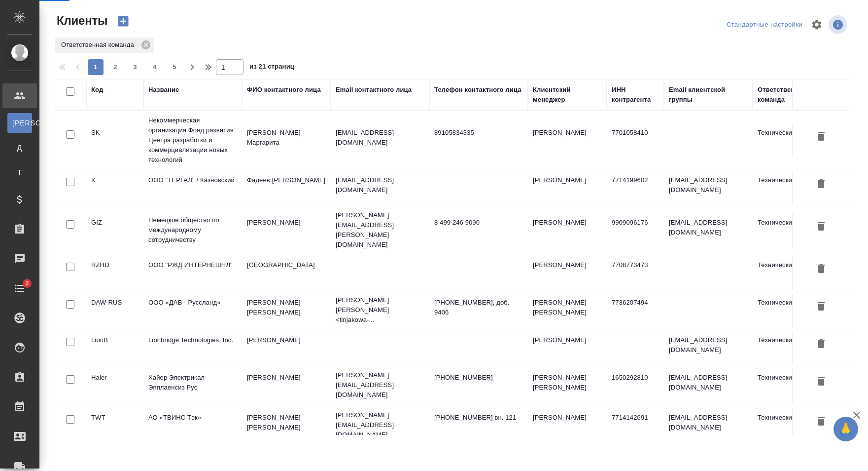 The image size is (868, 471). I want to click on button: 2, so click(115, 67).